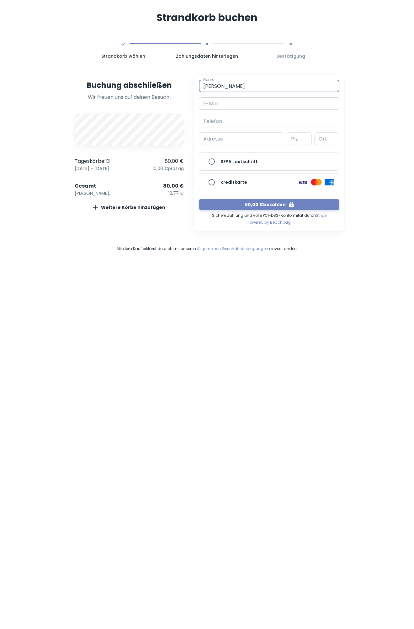  Describe the element at coordinates (299, 139) in the screenshot. I see `input: Postal code` at that location.